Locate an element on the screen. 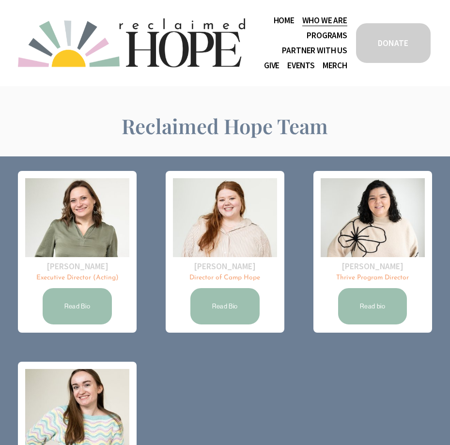 This screenshot has height=445, width=450. span: Programs is located at coordinates (327, 36).